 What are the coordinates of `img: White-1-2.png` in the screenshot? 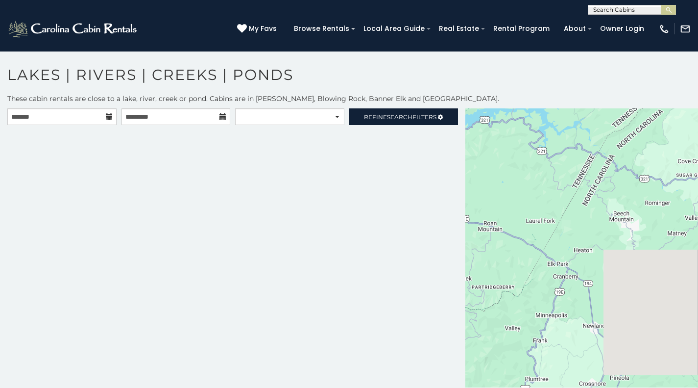 It's located at (74, 29).